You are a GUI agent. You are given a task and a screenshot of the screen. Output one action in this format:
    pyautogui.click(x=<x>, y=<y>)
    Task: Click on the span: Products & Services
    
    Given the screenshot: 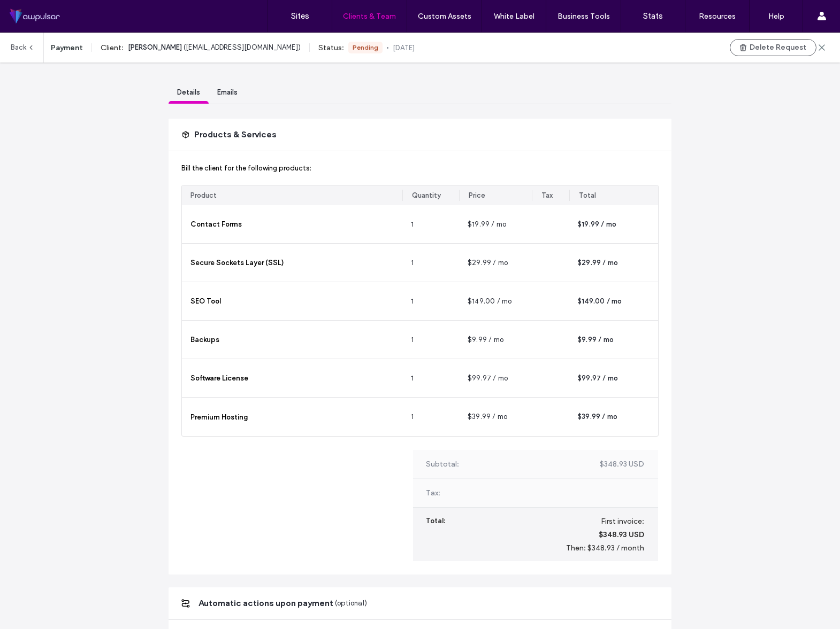 What is the action you would take?
    pyautogui.click(x=235, y=135)
    